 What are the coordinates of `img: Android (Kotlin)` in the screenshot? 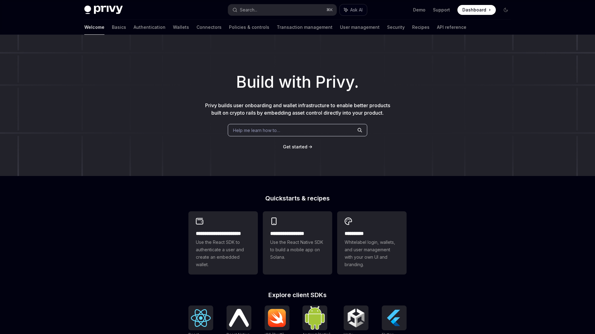 It's located at (315, 318).